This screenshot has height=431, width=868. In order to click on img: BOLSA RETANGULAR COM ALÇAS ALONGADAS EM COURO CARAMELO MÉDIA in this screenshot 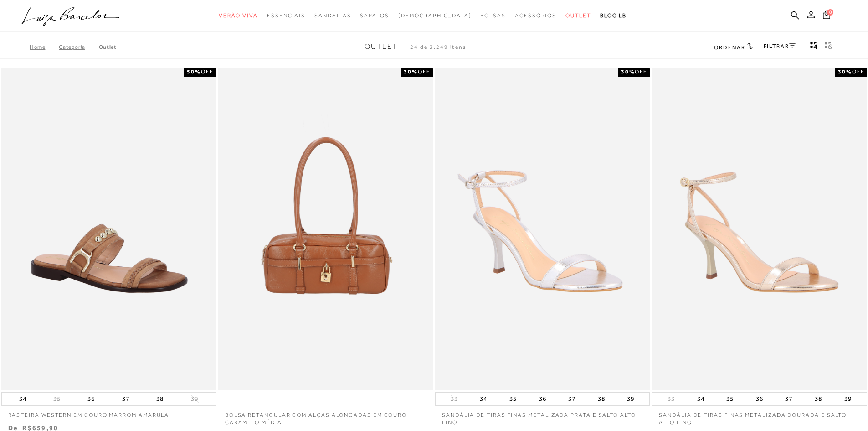, I will do `click(326, 229)`.